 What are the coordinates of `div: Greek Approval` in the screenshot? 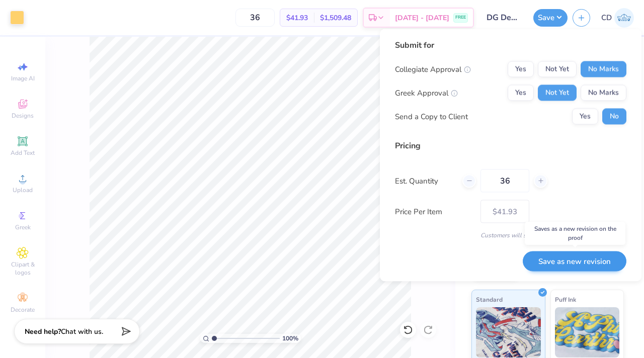 It's located at (426, 92).